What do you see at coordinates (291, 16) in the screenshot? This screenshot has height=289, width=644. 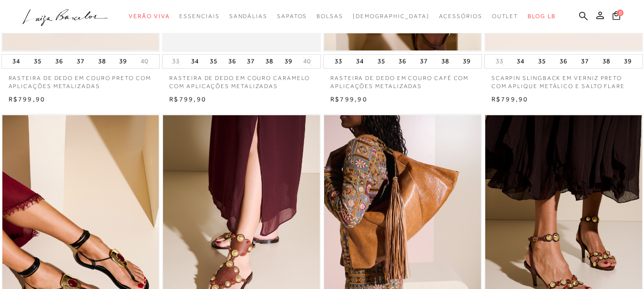 I see `span: Sapatos` at bounding box center [291, 16].